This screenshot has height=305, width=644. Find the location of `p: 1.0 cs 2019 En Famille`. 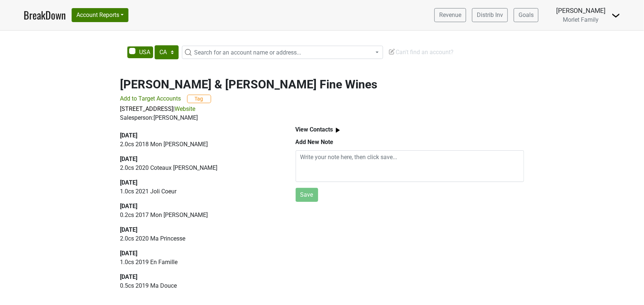

p: 1.0 cs 2019 En Famille is located at coordinates (199, 263).